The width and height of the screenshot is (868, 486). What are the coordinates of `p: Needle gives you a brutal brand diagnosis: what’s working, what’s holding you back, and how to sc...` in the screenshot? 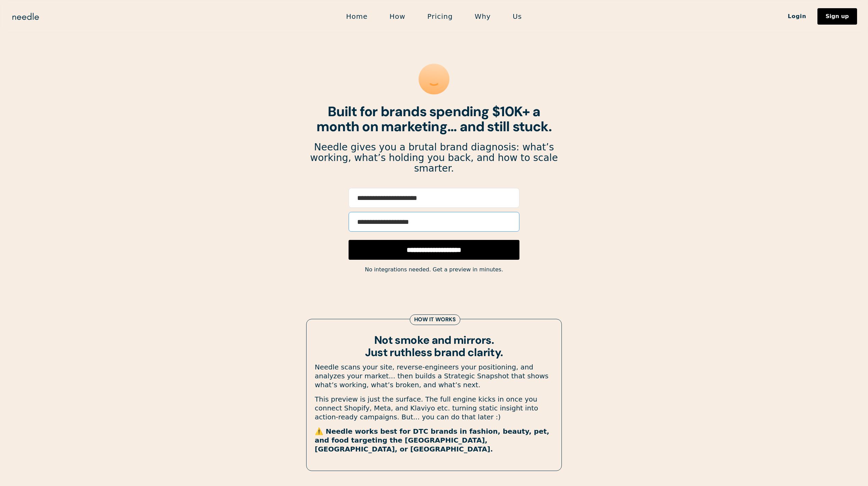 It's located at (434, 158).